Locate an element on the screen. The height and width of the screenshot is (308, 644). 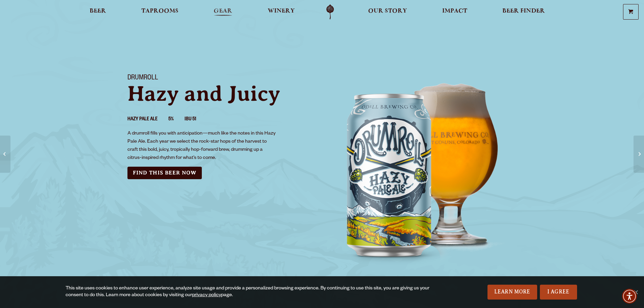
span: Beer Finder is located at coordinates (523, 11).